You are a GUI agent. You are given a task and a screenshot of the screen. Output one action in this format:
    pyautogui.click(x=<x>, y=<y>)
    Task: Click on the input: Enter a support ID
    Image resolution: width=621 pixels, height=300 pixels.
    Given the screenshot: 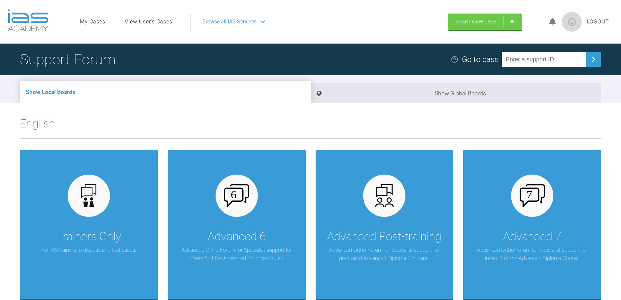 What is the action you would take?
    pyautogui.click(x=544, y=59)
    